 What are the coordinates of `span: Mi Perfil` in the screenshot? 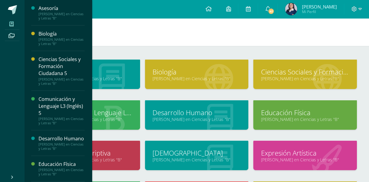 It's located at (319, 12).